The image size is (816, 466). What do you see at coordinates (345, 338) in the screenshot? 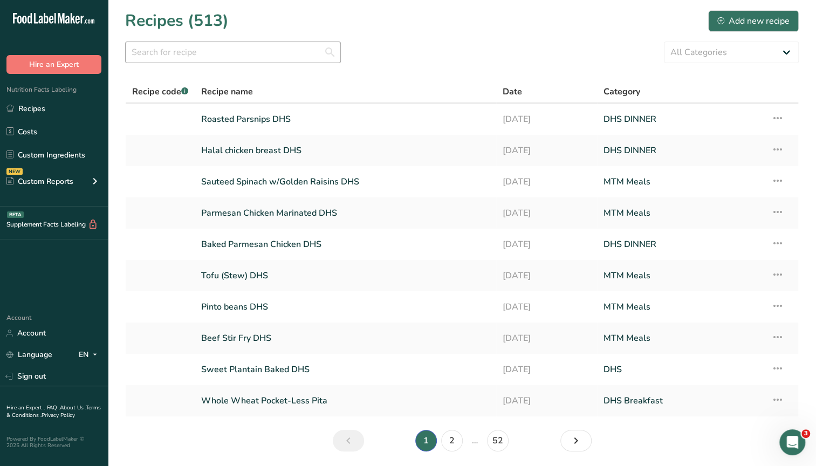
I see `a: Beef Stir Fry DHS` at bounding box center [345, 338].